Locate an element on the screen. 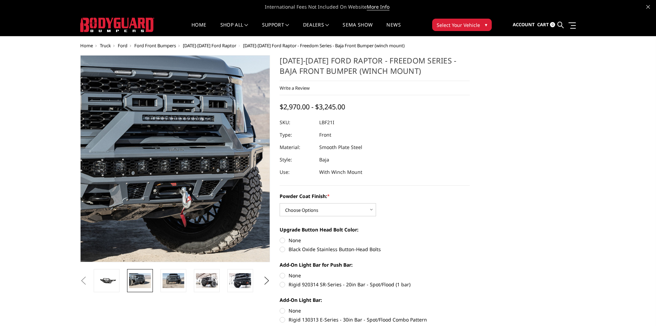  a: More Info is located at coordinates (378, 7).